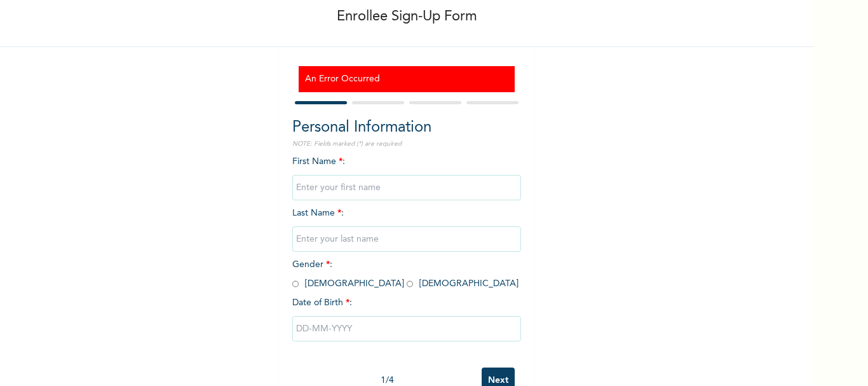  What do you see at coordinates (406, 127) in the screenshot?
I see `h2: Personal Information` at bounding box center [406, 127].